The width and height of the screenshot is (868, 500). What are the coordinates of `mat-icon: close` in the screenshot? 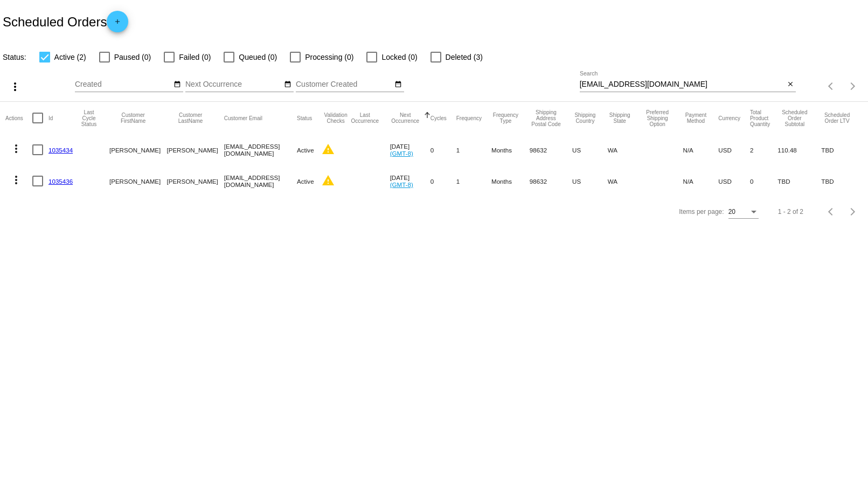 It's located at (791, 85).